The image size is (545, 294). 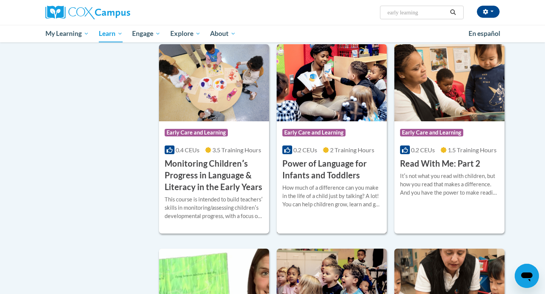 I want to click on a: Cox Campus, so click(x=117, y=12).